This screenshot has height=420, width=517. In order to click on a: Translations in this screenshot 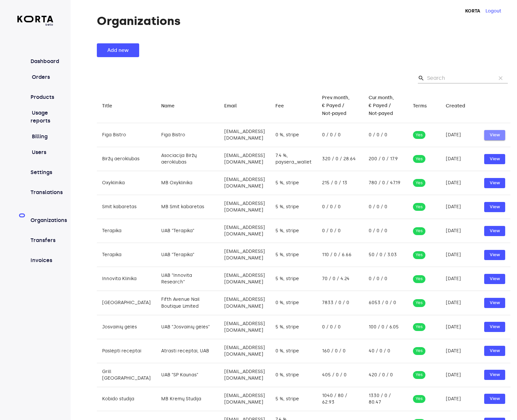, I will do `click(42, 190)`.